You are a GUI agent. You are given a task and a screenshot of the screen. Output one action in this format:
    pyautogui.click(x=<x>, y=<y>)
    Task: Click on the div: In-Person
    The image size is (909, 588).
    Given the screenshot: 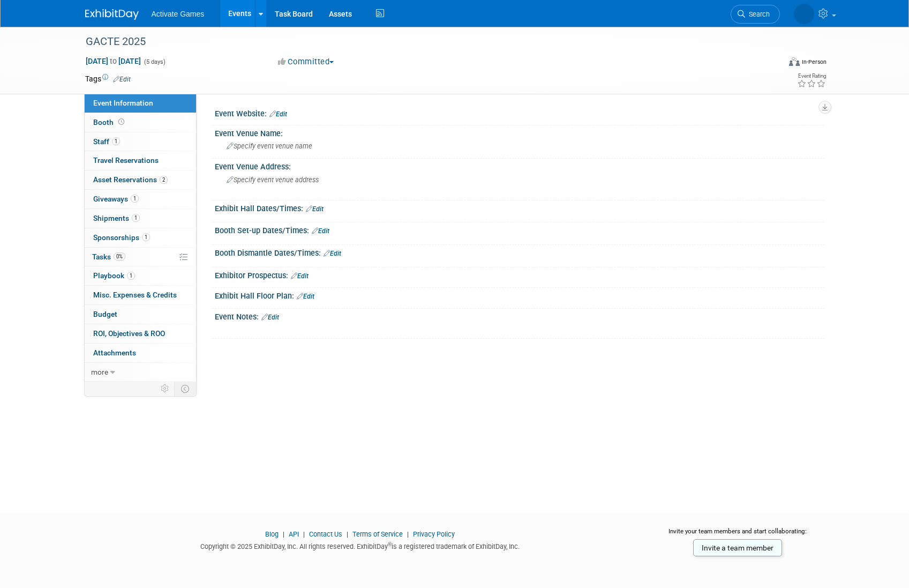 What is the action you would take?
    pyautogui.click(x=813, y=62)
    